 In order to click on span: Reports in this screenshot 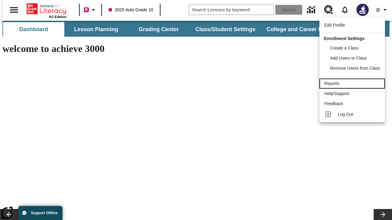, I will do `click(331, 84)`.